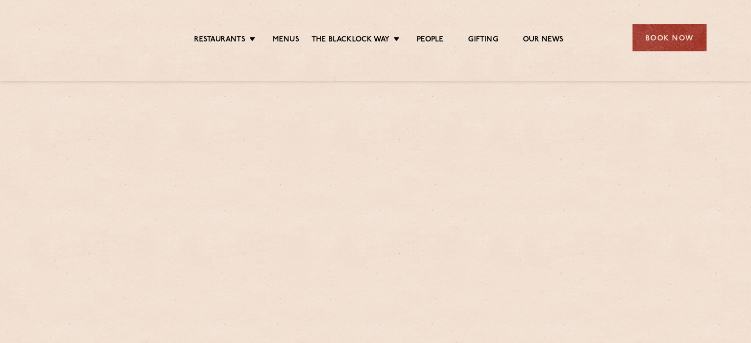 This screenshot has width=751, height=343. Describe the element at coordinates (87, 38) in the screenshot. I see `img: svg%3E` at that location.